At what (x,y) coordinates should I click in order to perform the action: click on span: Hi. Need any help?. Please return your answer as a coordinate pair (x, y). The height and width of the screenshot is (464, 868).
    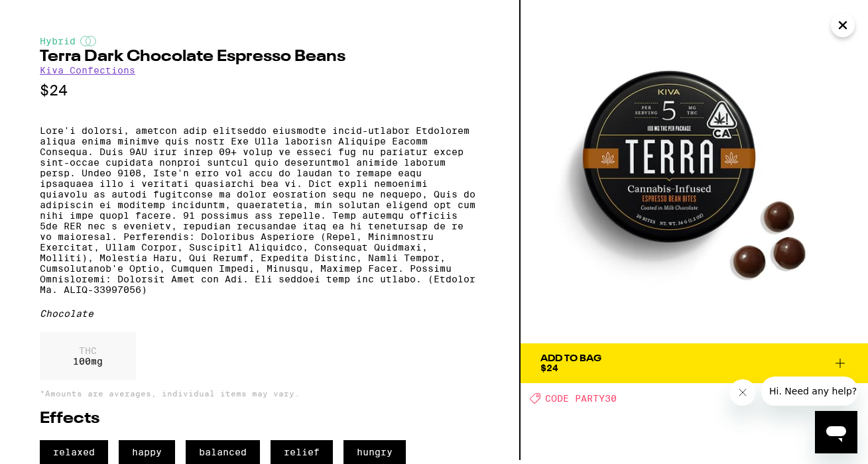
    Looking at the image, I should click on (52, 14).